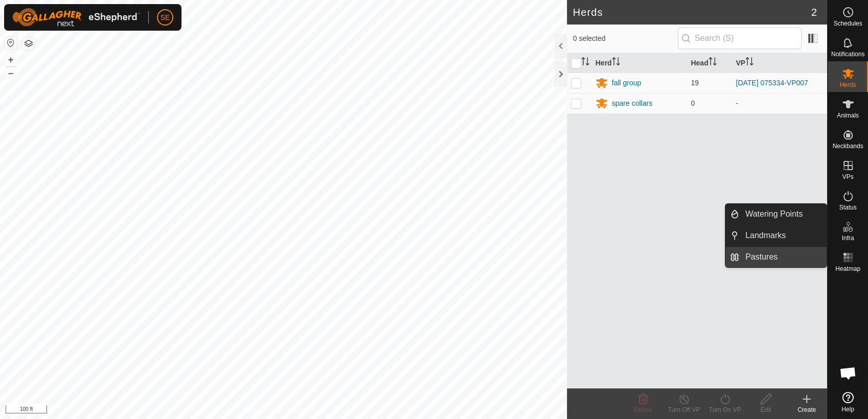 The height and width of the screenshot is (419, 868). What do you see at coordinates (29, 44) in the screenshot?
I see `button: Map Layers` at bounding box center [29, 44].